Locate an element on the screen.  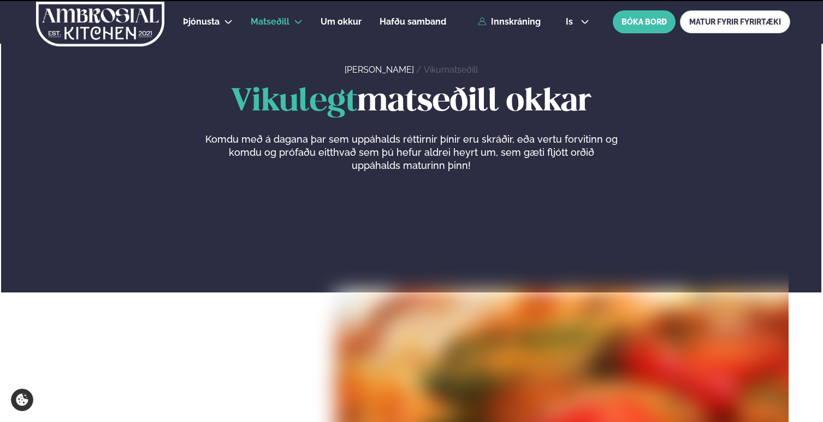
span: Vikulegt is located at coordinates (294, 102).